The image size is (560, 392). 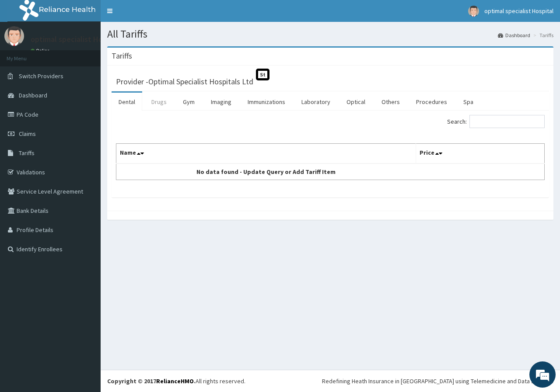 What do you see at coordinates (542, 35) in the screenshot?
I see `li: Tariffs` at bounding box center [542, 35].